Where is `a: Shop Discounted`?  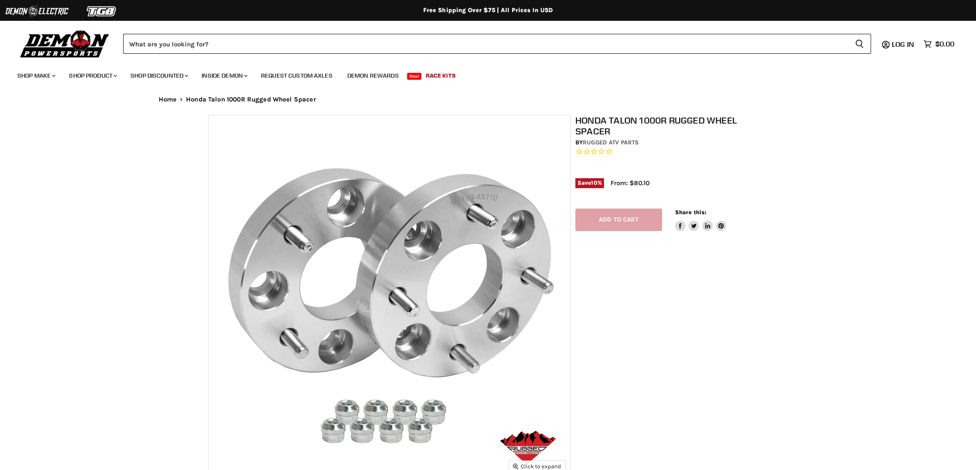 a: Shop Discounted is located at coordinates (159, 75).